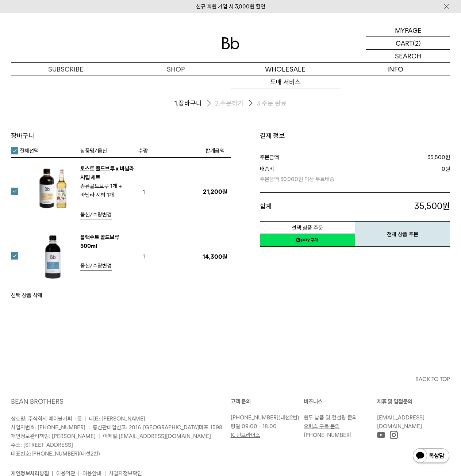  I want to click on p: (내선2번), so click(266, 417).